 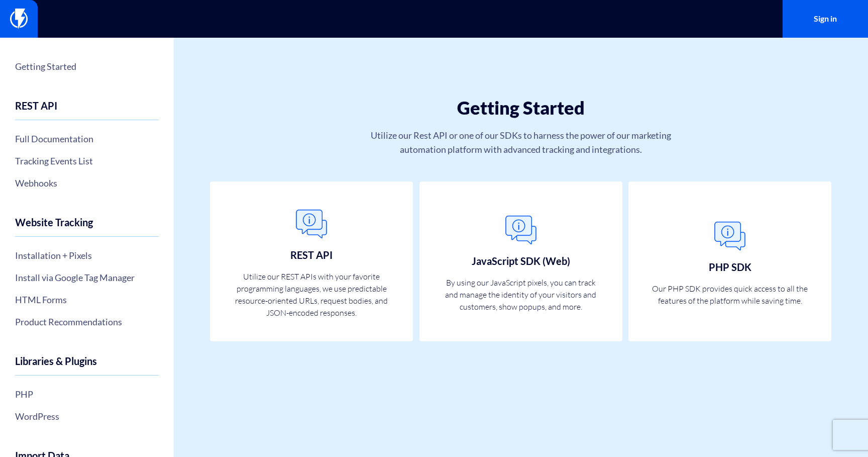 What do you see at coordinates (87, 161) in the screenshot?
I see `a: Tracking Events List` at bounding box center [87, 161].